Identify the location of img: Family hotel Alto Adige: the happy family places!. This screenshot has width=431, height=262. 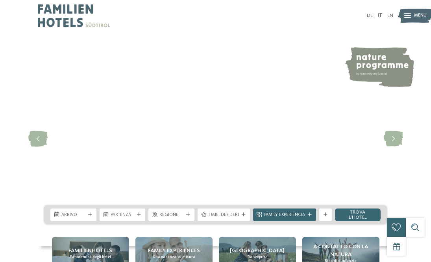
(215, 139).